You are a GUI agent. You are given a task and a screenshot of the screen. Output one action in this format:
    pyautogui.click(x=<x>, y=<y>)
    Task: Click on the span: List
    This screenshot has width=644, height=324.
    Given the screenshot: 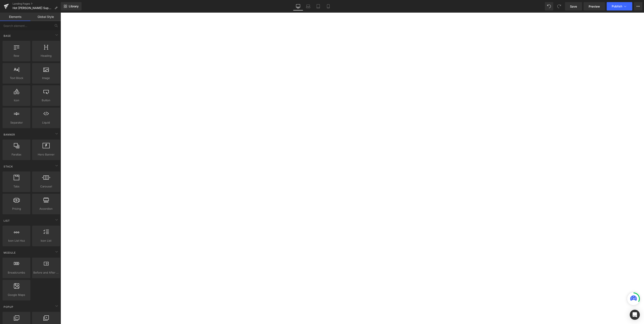 What is the action you would take?
    pyautogui.click(x=7, y=221)
    